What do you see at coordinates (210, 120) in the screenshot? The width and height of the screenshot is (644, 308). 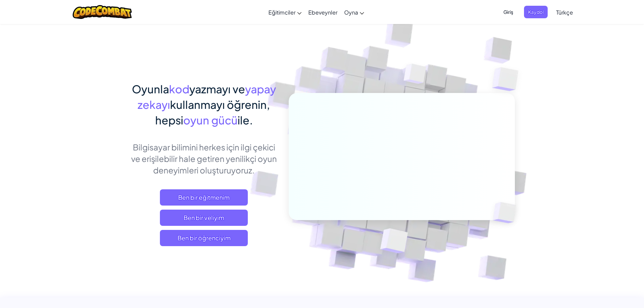 I see `span: oyun gücü` at bounding box center [210, 120].